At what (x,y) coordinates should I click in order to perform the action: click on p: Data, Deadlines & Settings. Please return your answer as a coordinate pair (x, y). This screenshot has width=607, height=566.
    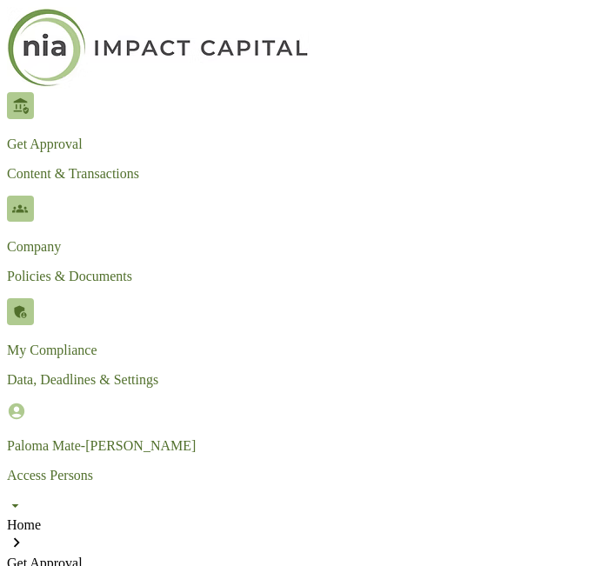
    Looking at the image, I should click on (303, 380).